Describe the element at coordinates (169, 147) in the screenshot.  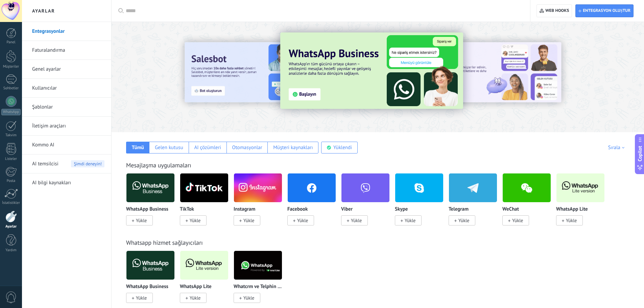
I see `div: Gelen kutusu` at that location.